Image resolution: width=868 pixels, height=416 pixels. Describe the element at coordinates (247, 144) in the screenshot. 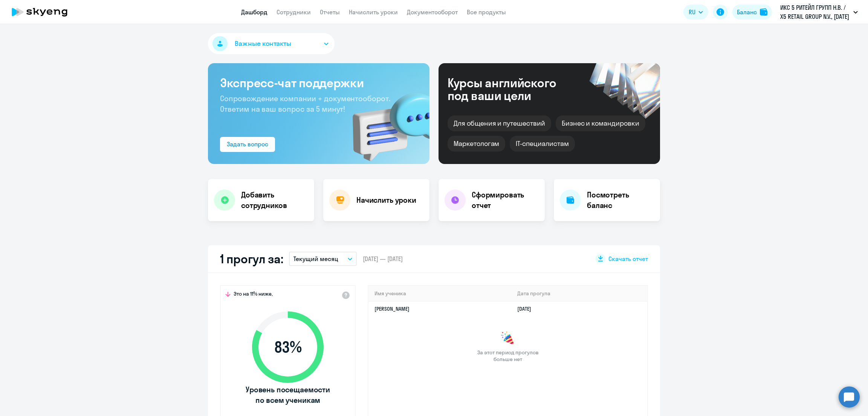

I see `div: Задать вопрос` at that location.